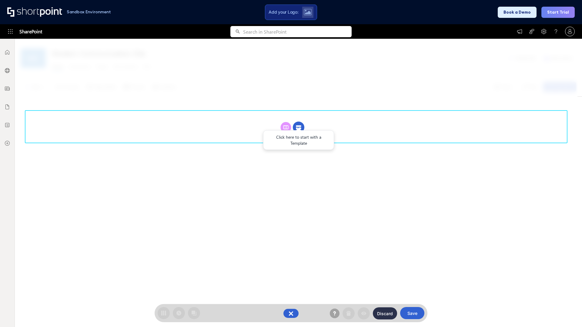 The height and width of the screenshot is (327, 582). I want to click on button: Save, so click(412, 314).